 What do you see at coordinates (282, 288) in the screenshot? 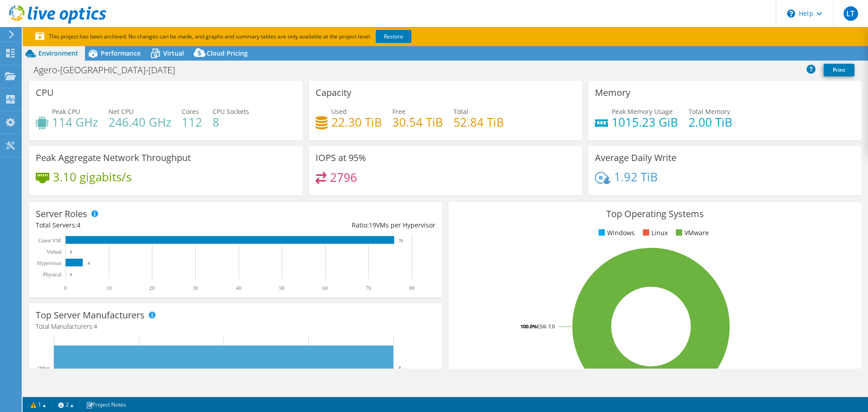
I see `text: 50` at bounding box center [282, 288].